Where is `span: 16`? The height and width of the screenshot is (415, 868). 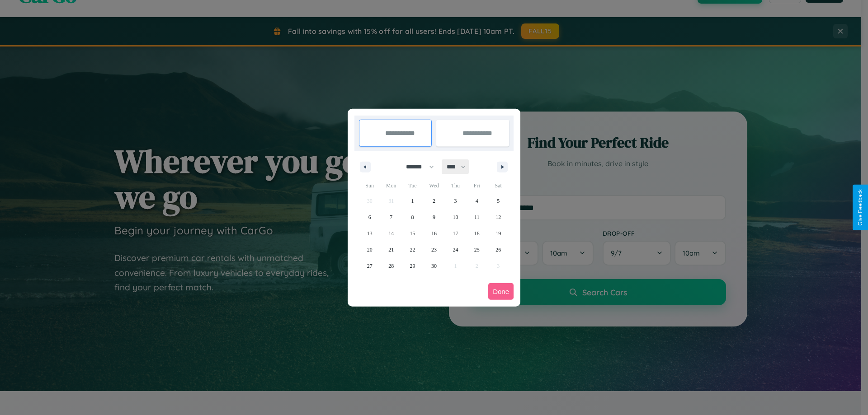 span: 16 is located at coordinates (434, 233).